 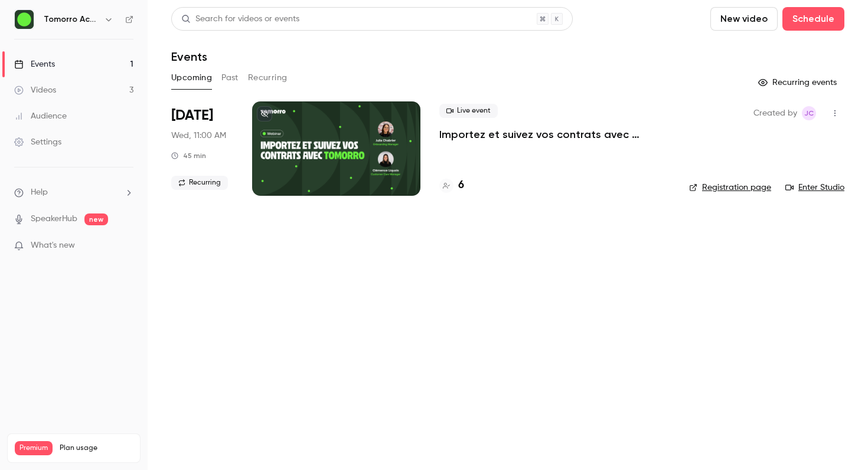 What do you see at coordinates (198, 136) in the screenshot?
I see `span: Wed, 11:00 AM` at bounding box center [198, 136].